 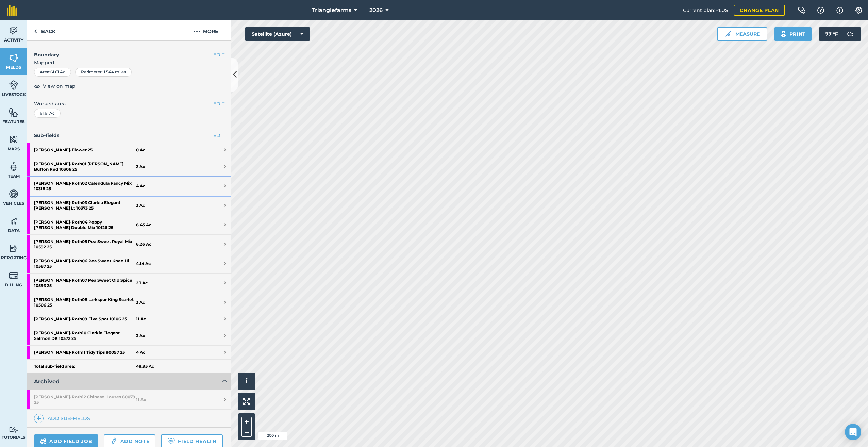 What do you see at coordinates (246, 401) in the screenshot?
I see `img: Four arrows, one pointing top left, one top right, one bottom right and the last bottom left` at bounding box center [246, 401].